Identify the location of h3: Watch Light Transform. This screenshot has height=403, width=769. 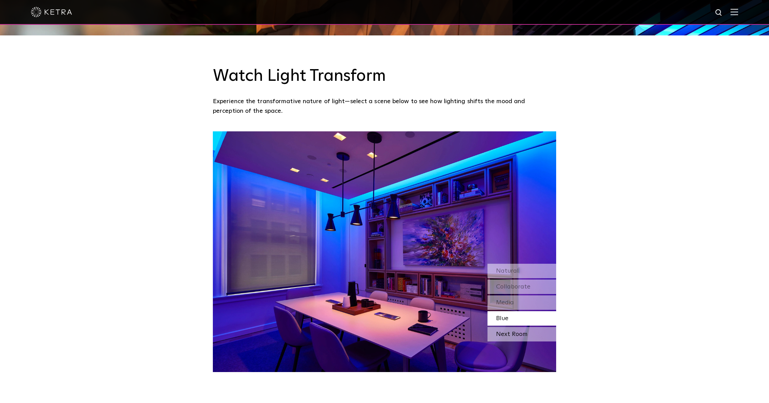
(385, 76).